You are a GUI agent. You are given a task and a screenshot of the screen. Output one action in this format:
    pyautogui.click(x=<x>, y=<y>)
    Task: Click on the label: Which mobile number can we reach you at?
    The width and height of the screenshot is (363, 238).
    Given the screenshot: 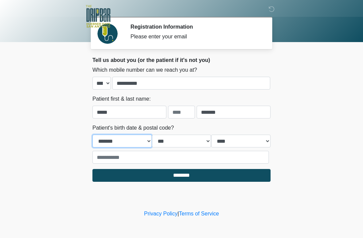 What is the action you would take?
    pyautogui.click(x=145, y=70)
    